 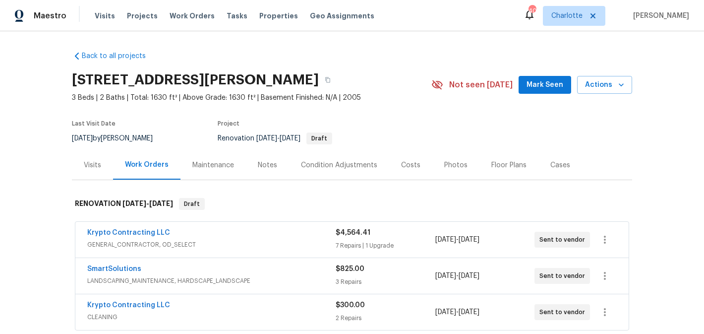 I want to click on div: Cases, so click(x=560, y=165).